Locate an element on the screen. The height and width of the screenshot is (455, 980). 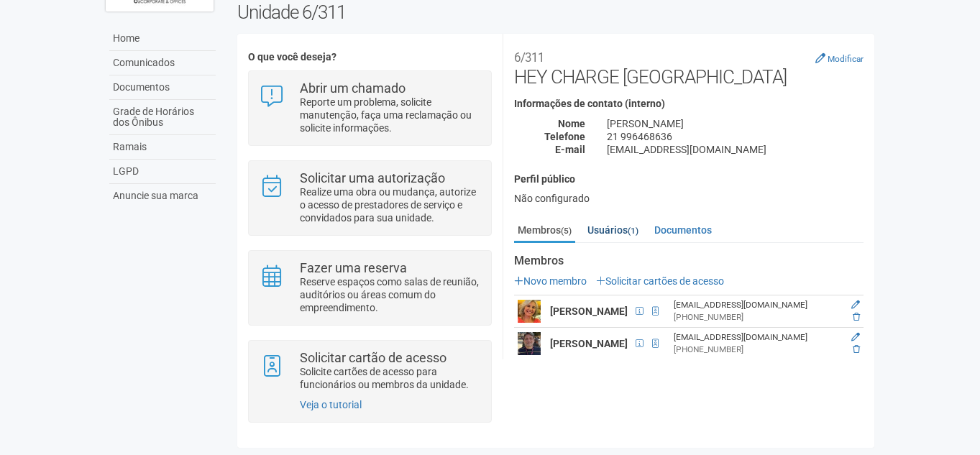
a: Membros(5) is located at coordinates (544, 230).